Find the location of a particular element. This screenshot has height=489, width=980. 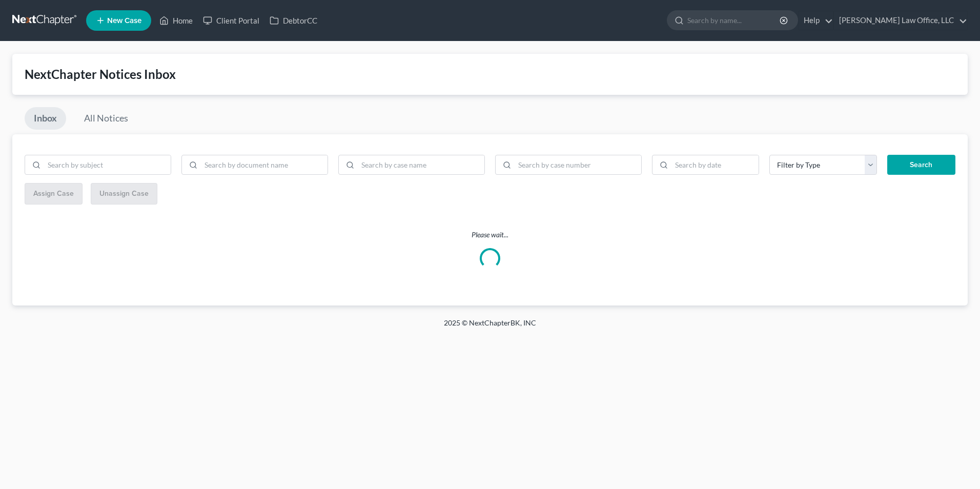

input: Search by document name is located at coordinates (264, 165).